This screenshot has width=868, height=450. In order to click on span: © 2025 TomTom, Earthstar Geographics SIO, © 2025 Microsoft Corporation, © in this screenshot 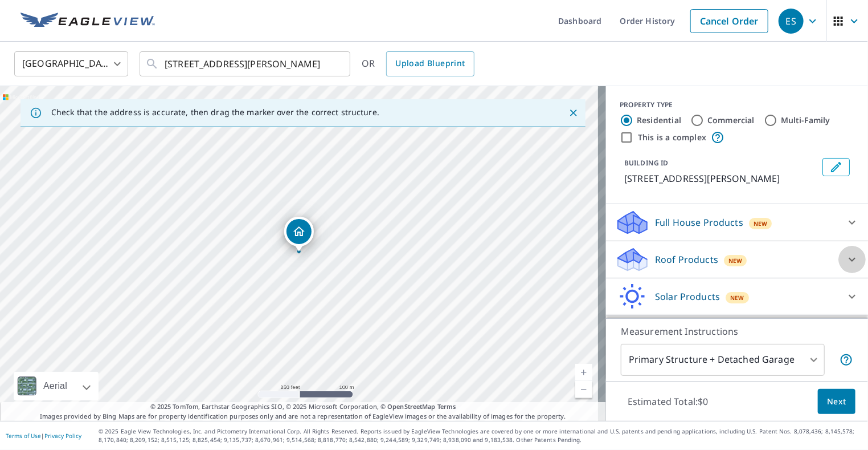, I will do `click(303, 407)`.